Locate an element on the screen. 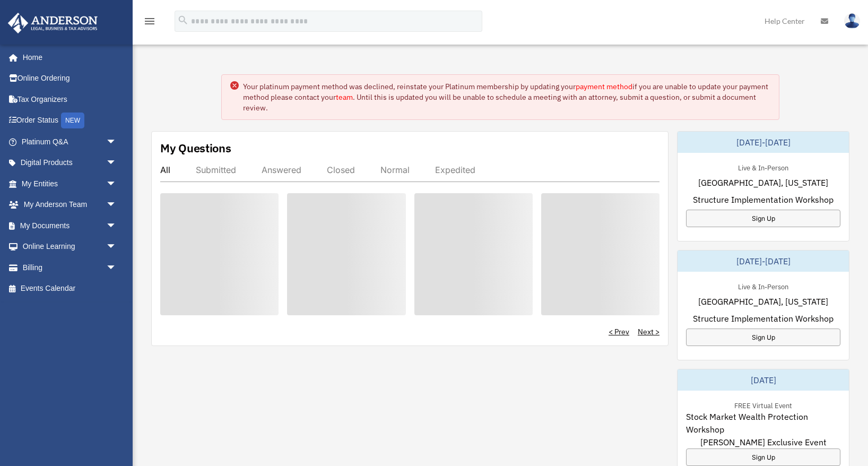  span: Stock Market Wealth Protection Workshop is located at coordinates (763, 423).